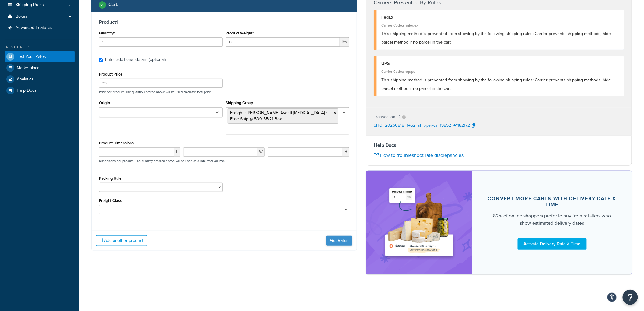 This screenshot has width=644, height=311. I want to click on span: Boxes, so click(22, 16).